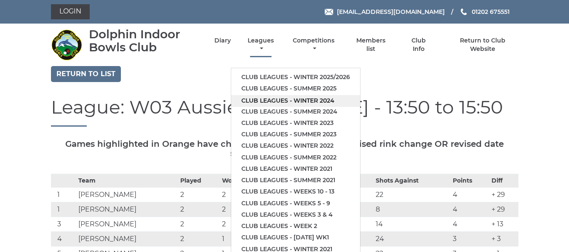 The height and width of the screenshot is (252, 569). I want to click on a: Club leagues - Winter 2025/2026, so click(296, 77).